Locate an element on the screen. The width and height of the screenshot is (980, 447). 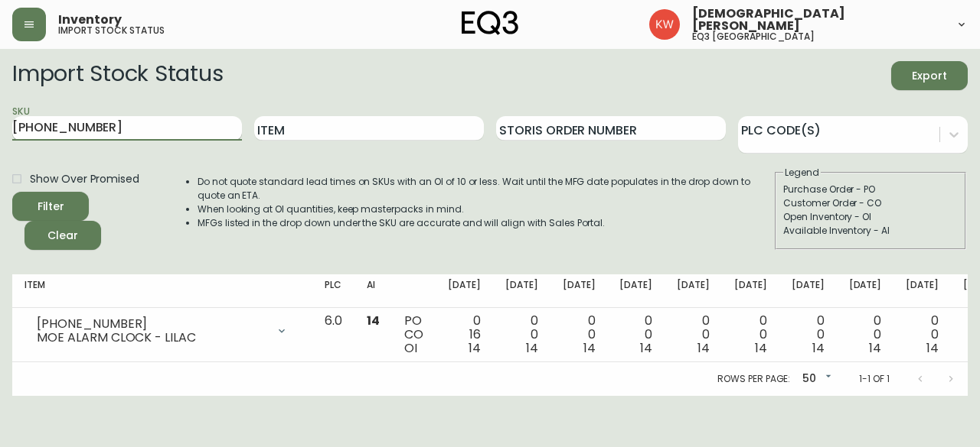
p: Rows per page: is located at coordinates (753, 379).